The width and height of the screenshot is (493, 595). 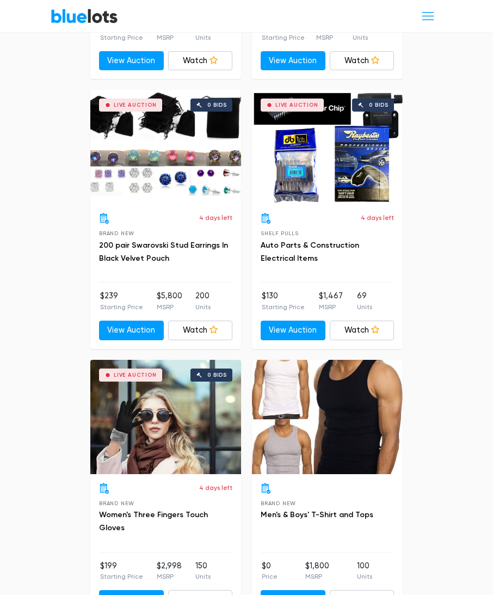 What do you see at coordinates (317, 515) in the screenshot?
I see `a: Men's & Boys' T-Shirt and Tops` at bounding box center [317, 515].